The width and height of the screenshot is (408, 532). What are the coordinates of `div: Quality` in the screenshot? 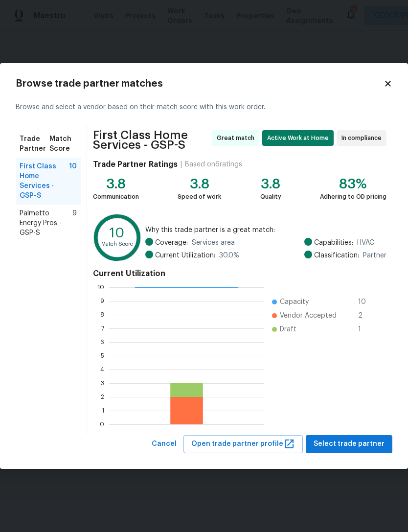 It's located at (270, 196).